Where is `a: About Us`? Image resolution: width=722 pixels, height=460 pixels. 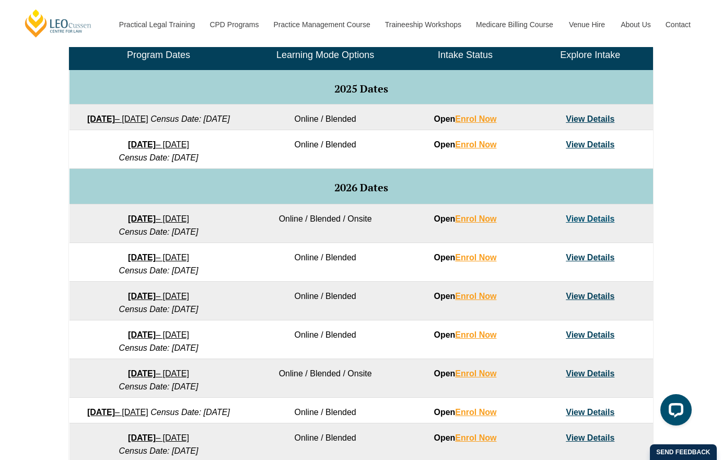 a: About Us is located at coordinates (636, 25).